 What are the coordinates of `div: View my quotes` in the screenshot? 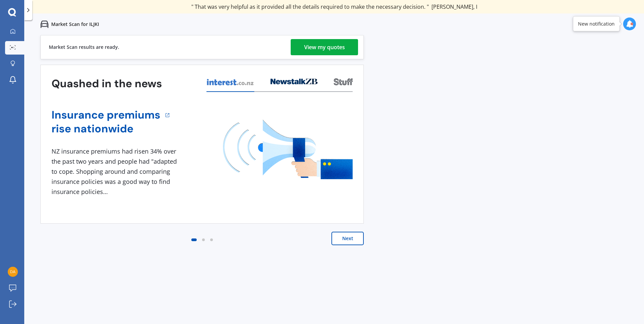 It's located at (324, 47).